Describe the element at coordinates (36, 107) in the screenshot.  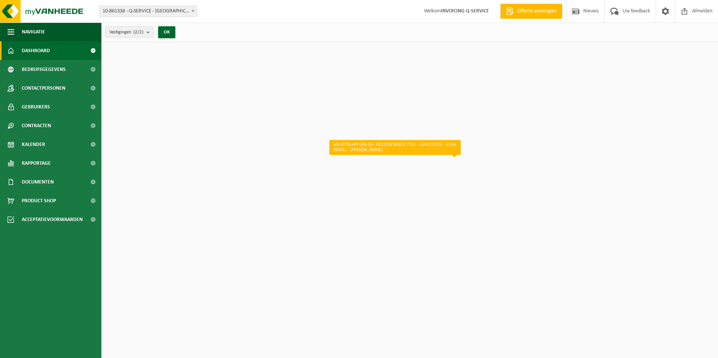
I see `span: Gebruikers` at that location.